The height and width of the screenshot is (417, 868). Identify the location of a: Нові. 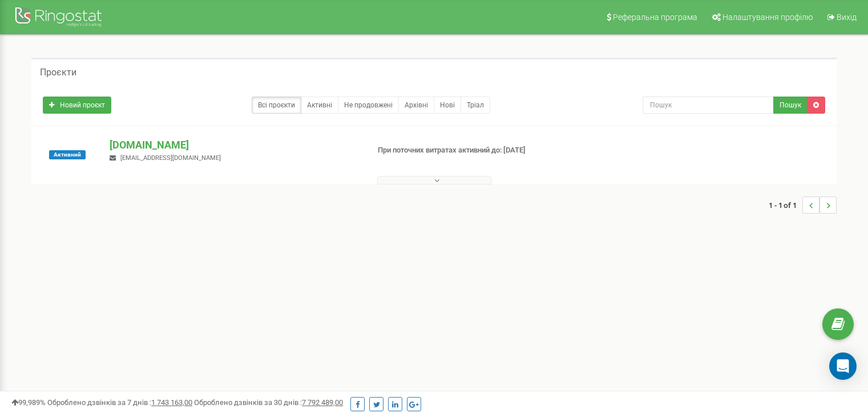
(448, 105).